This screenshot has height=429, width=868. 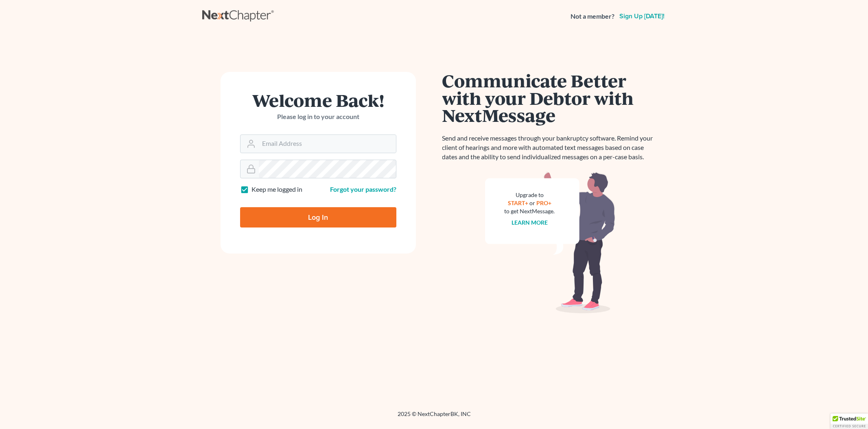 I want to click on label: Keep me logged in, so click(x=277, y=189).